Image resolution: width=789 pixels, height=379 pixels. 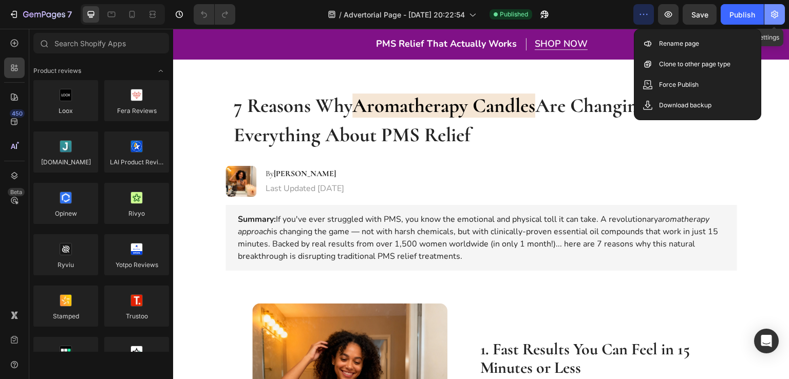 What do you see at coordinates (17, 114) in the screenshot?
I see `div: 450` at bounding box center [17, 114].